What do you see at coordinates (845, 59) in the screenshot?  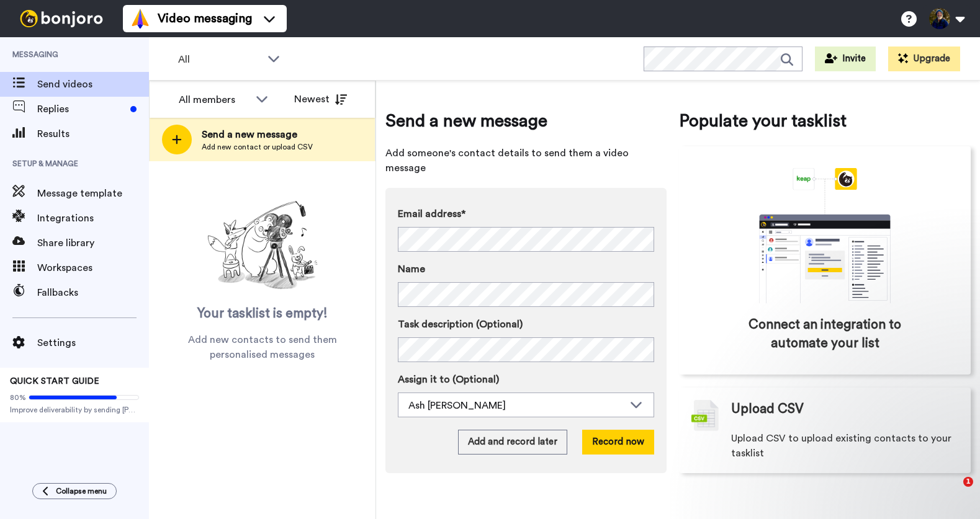 I see `button: Invite` at bounding box center [845, 59].